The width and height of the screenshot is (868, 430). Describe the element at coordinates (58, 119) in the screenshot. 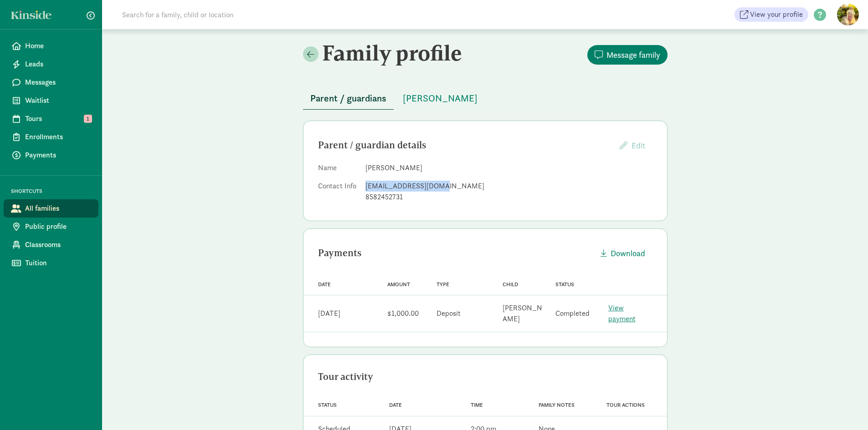

I see `span: Tours` at that location.